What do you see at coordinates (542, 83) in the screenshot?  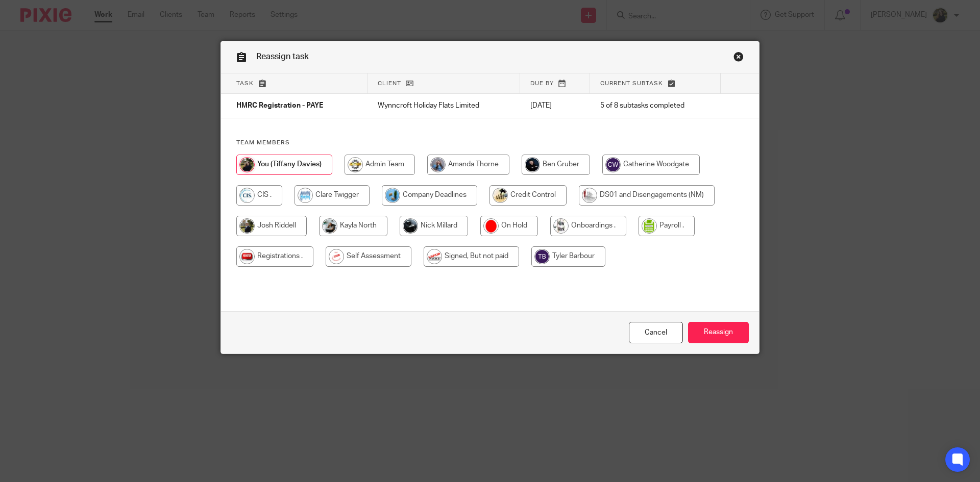 I see `span: Due by` at bounding box center [542, 83].